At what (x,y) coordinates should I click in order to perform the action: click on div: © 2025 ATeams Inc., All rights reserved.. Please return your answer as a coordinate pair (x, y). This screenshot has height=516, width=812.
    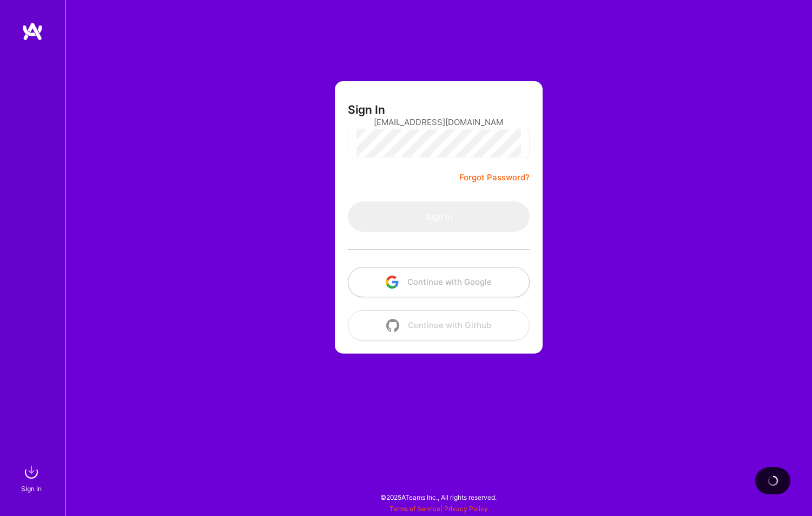
    Looking at the image, I should click on (438, 497).